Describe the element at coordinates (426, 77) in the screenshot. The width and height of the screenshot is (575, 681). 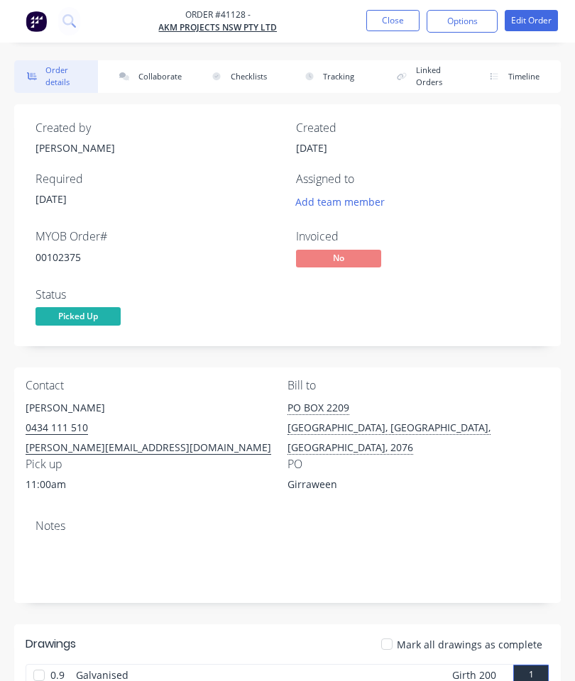
I see `button: Linked Orders` at that location.